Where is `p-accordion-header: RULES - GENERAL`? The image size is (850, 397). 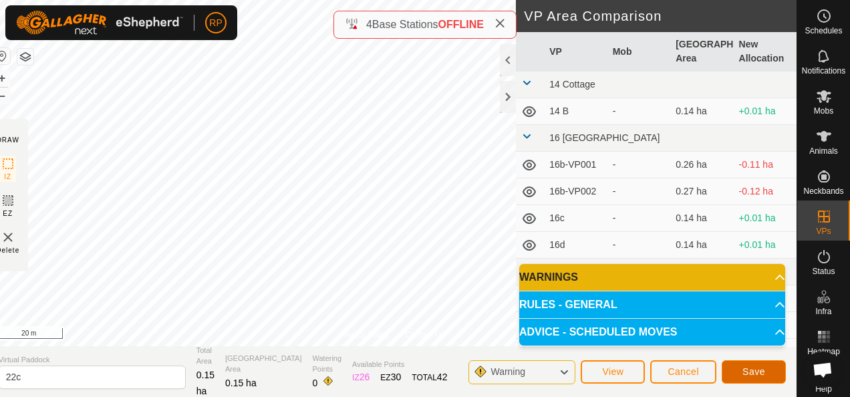
p-accordion-header: RULES - GENERAL is located at coordinates (652, 305).